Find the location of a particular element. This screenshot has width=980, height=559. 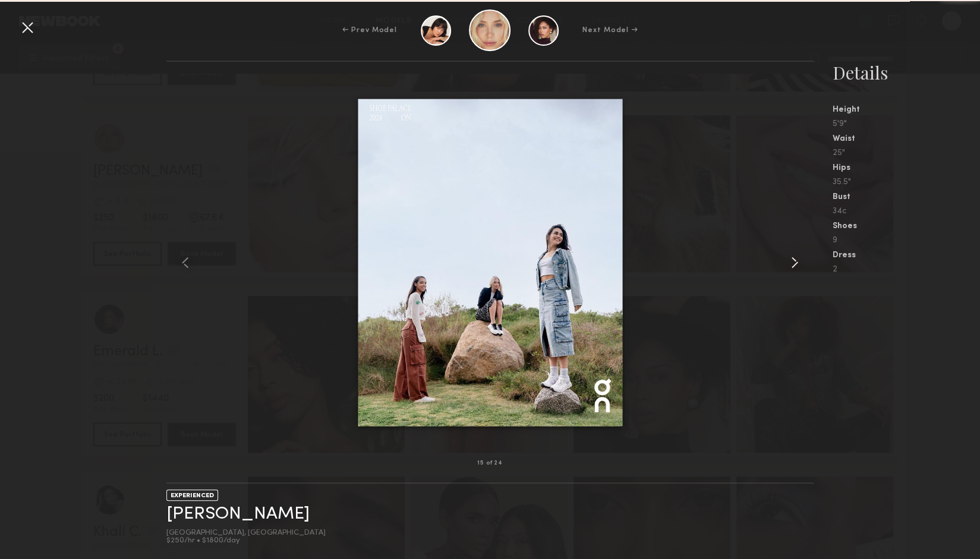

div: Height is located at coordinates (906, 110).